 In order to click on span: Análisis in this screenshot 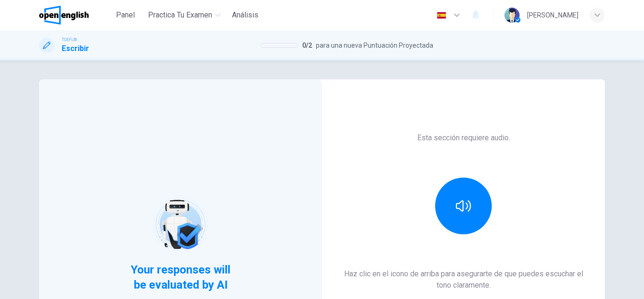, I will do `click(245, 15)`.